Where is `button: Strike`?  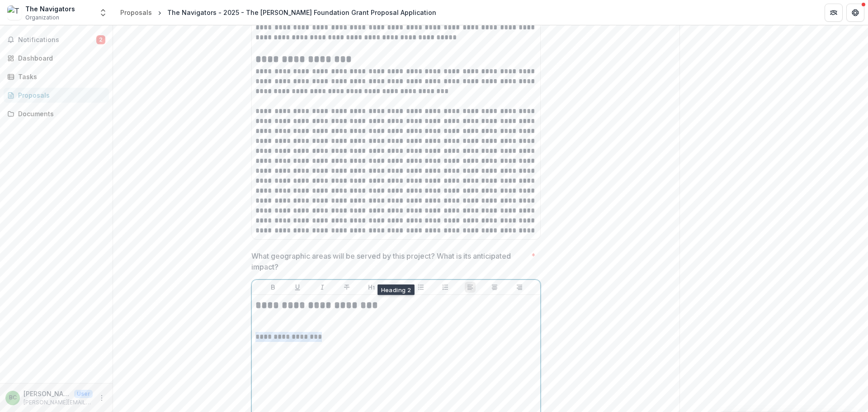 button: Strike is located at coordinates (347, 287).